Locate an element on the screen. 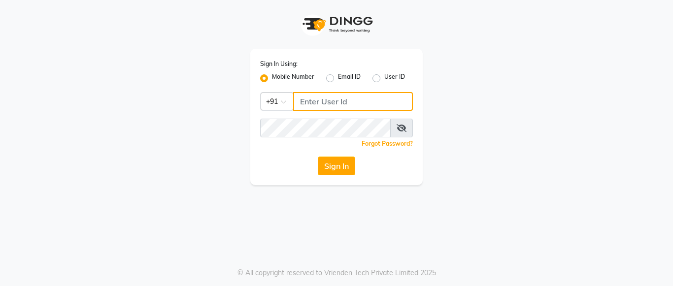 Image resolution: width=673 pixels, height=286 pixels. label: User ID is located at coordinates (394, 78).